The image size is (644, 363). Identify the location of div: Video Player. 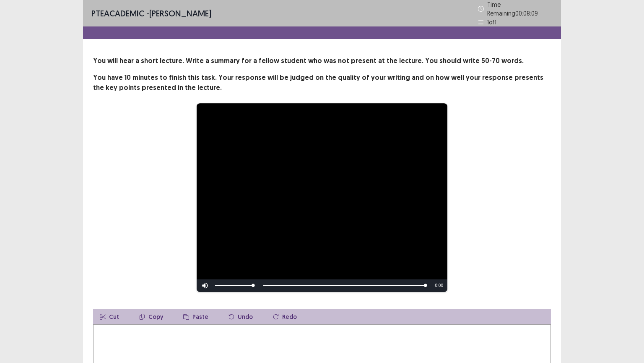
(322, 197).